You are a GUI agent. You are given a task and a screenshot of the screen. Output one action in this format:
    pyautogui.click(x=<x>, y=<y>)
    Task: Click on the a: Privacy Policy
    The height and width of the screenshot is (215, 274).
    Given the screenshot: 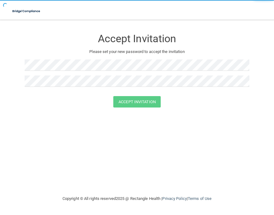 What is the action you would take?
    pyautogui.click(x=174, y=198)
    